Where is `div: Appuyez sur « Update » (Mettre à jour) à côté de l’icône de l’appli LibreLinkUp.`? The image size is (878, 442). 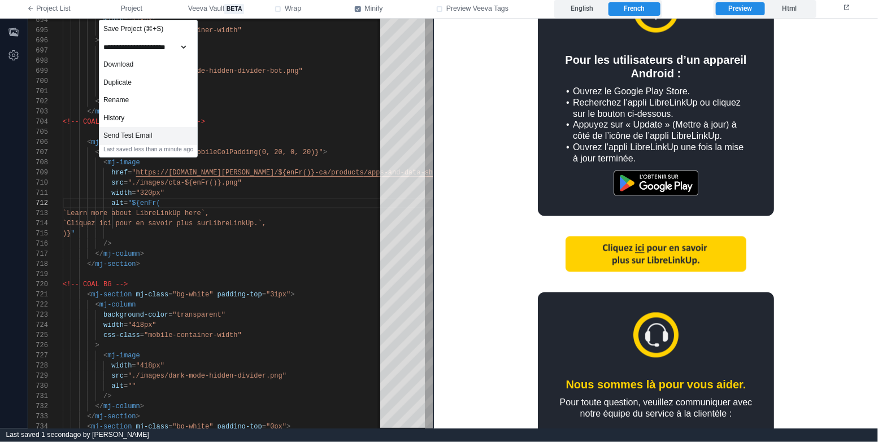
div: Appuyez sur « Update » (Mettre à jour) à côté de l’icône de l’appli LibreLinkUp. is located at coordinates (225, 112).